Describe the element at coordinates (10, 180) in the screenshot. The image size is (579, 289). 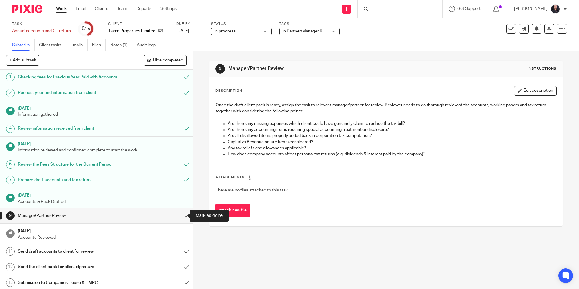
I see `div: 7` at that location.